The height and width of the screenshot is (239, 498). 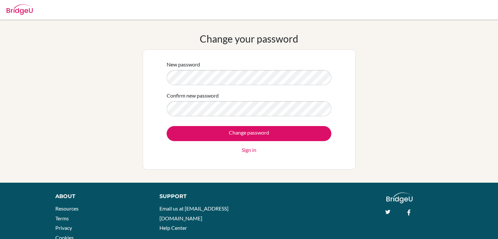 What do you see at coordinates (249, 134) in the screenshot?
I see `input: Change password` at bounding box center [249, 134].